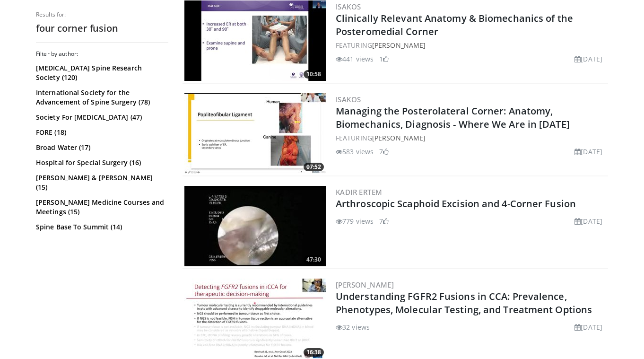 The image size is (644, 359). Describe the element at coordinates (255, 319) in the screenshot. I see `a: 16:38` at that location.